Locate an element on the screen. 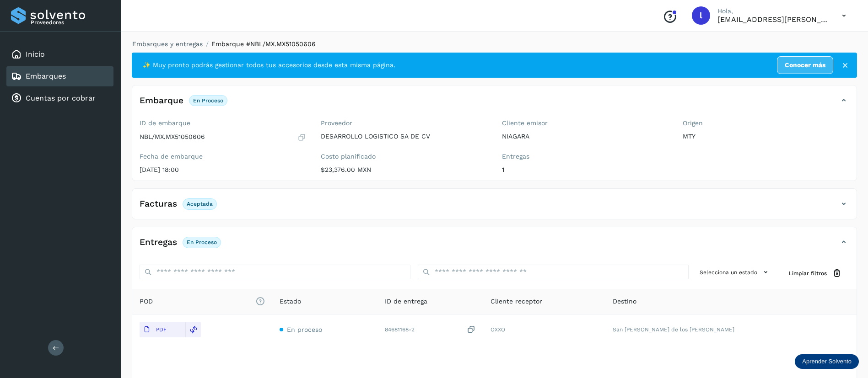 Image resolution: width=868 pixels, height=378 pixels. span: ID de entrega is located at coordinates (406, 301).